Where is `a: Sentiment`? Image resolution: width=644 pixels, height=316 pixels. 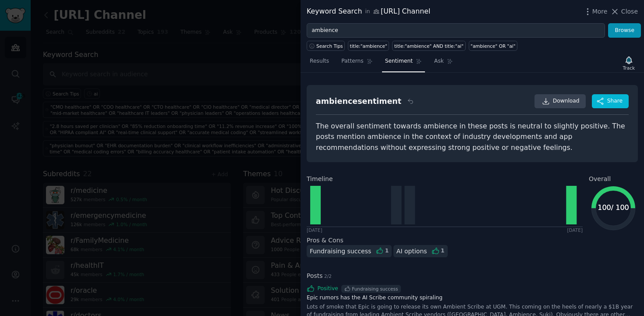
a: Sentiment is located at coordinates (404, 63).